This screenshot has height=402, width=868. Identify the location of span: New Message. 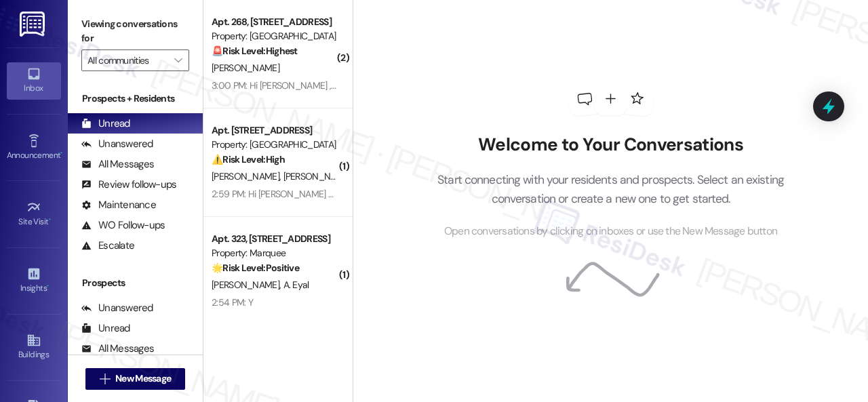
(143, 378).